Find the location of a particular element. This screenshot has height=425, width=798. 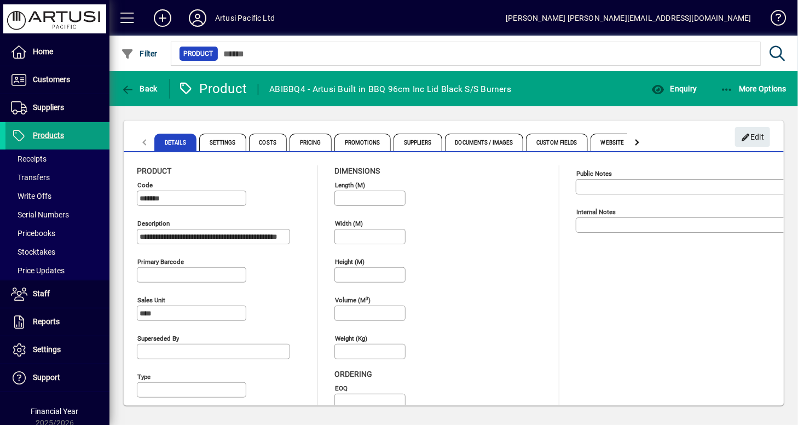

mat-label: Type is located at coordinates (144, 377).